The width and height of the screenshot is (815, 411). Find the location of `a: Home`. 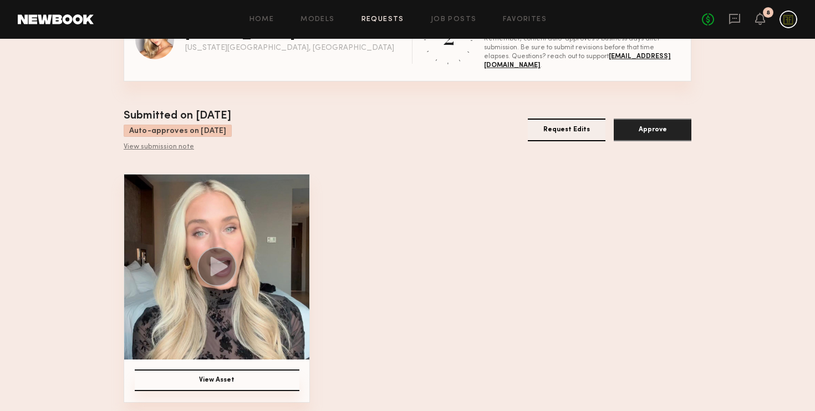

a: Home is located at coordinates (262, 19).